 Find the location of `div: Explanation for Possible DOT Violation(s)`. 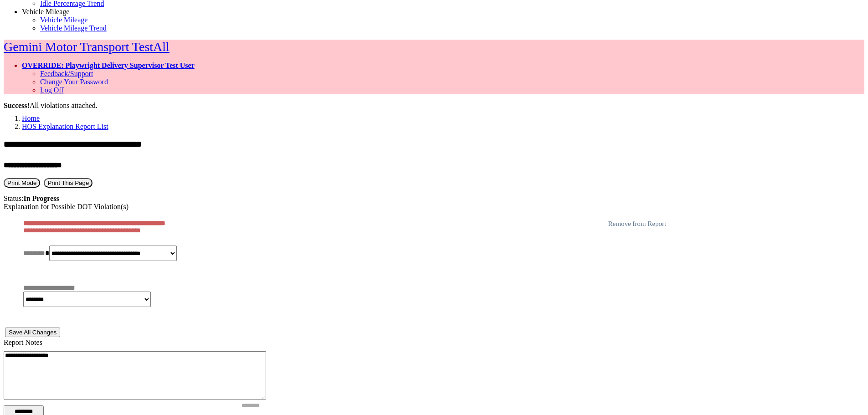

div: Explanation for Possible DOT Violation(s) is located at coordinates (434, 207).